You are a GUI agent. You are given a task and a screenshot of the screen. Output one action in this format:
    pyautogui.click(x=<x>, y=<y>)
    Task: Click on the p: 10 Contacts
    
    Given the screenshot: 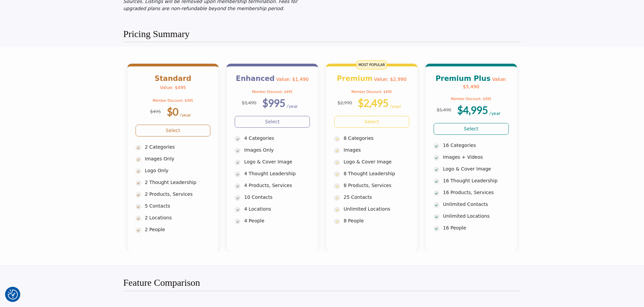 What is the action you would take?
    pyautogui.click(x=277, y=197)
    